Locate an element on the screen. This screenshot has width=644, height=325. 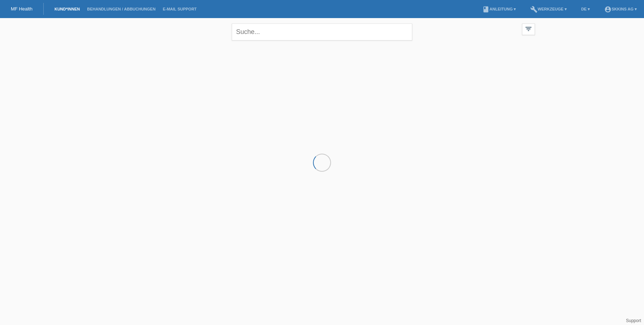
a: E-Mail Support is located at coordinates (180, 9).